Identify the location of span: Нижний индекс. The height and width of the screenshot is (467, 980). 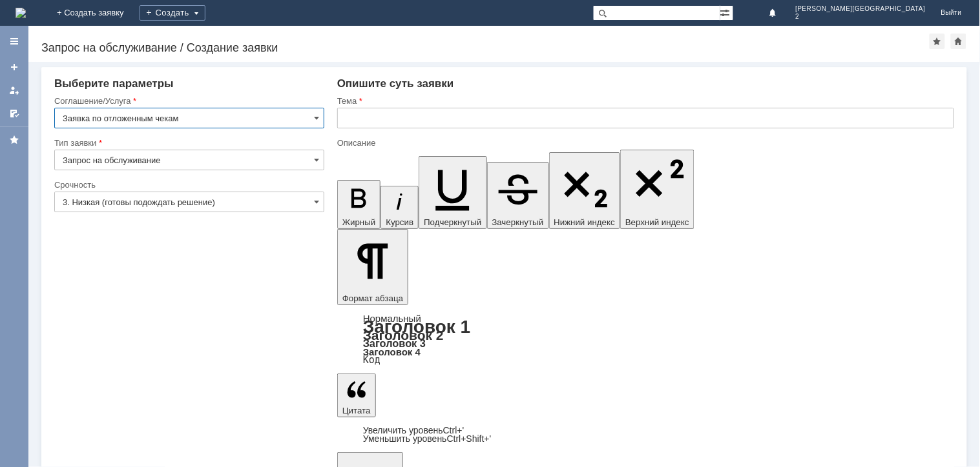
(585, 222).